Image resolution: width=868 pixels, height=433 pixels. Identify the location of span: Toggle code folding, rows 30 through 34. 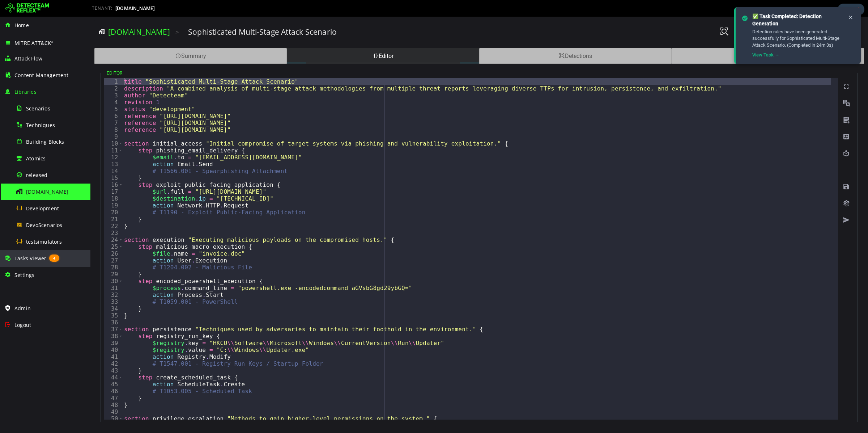
(30, 264).